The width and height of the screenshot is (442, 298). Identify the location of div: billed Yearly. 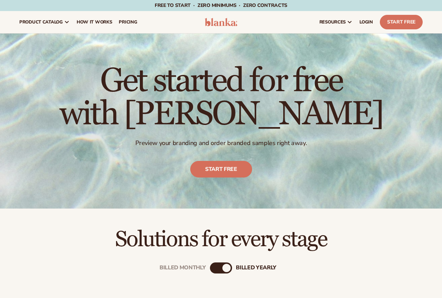
(256, 268).